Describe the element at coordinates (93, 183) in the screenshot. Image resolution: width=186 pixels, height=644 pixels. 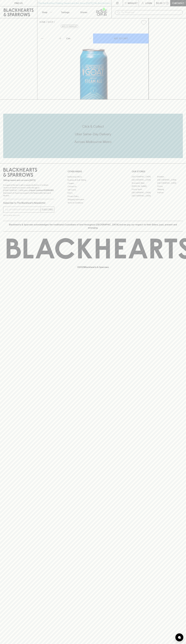
I see `a: Careers` at that location.